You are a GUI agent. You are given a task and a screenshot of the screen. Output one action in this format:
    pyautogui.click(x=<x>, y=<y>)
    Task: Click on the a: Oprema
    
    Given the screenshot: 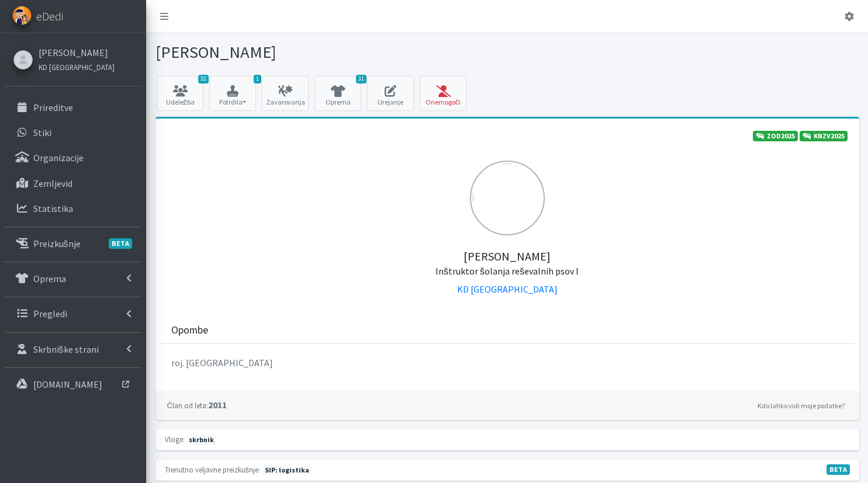 What is the action you would take?
    pyautogui.click(x=73, y=279)
    